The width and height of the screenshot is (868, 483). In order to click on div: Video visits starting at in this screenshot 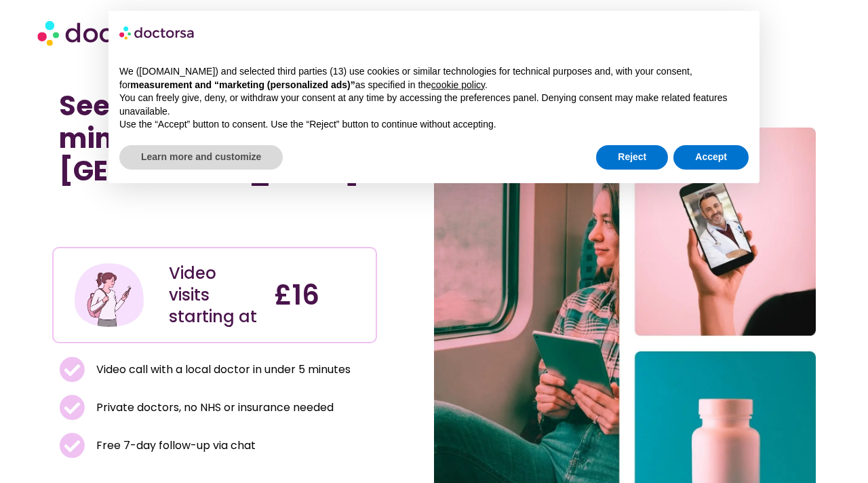, I will do `click(214, 295)`.